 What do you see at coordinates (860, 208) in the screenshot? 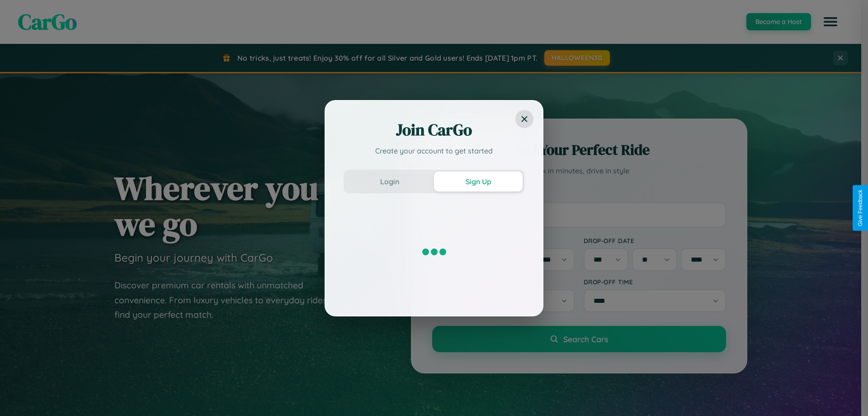
I see `div: Give Feedback` at bounding box center [860, 208].